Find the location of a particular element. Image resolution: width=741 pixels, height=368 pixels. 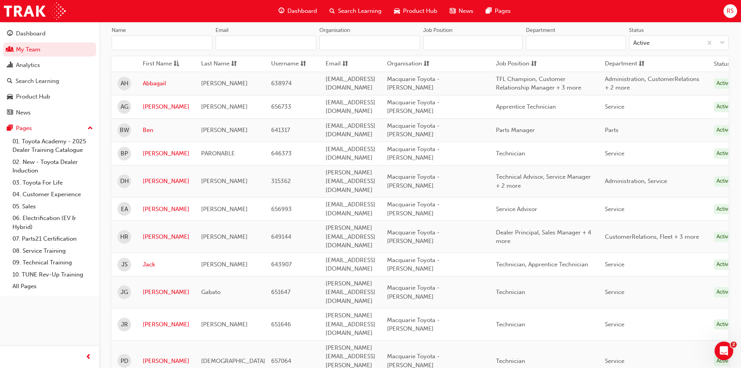

div: Organisation is located at coordinates (335, 30).